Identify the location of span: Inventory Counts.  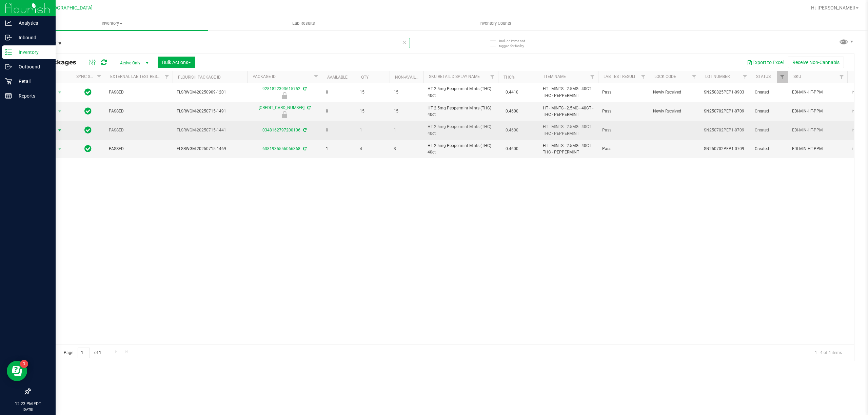
(496, 24).